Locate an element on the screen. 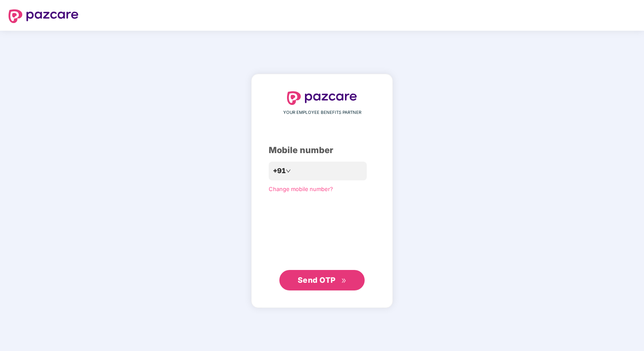  span: +91 is located at coordinates (279, 171).